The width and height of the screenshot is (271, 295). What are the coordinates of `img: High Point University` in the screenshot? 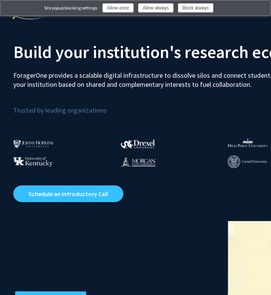 It's located at (248, 143).